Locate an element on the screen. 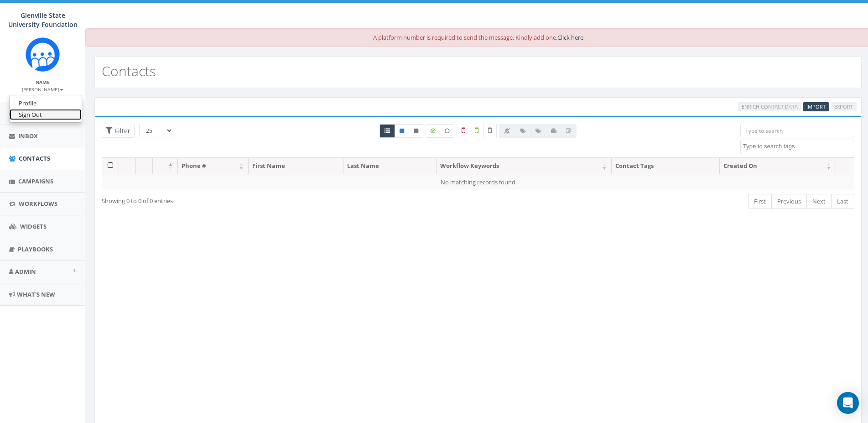 This screenshot has height=423, width=868. h2: Contacts is located at coordinates (128, 71).